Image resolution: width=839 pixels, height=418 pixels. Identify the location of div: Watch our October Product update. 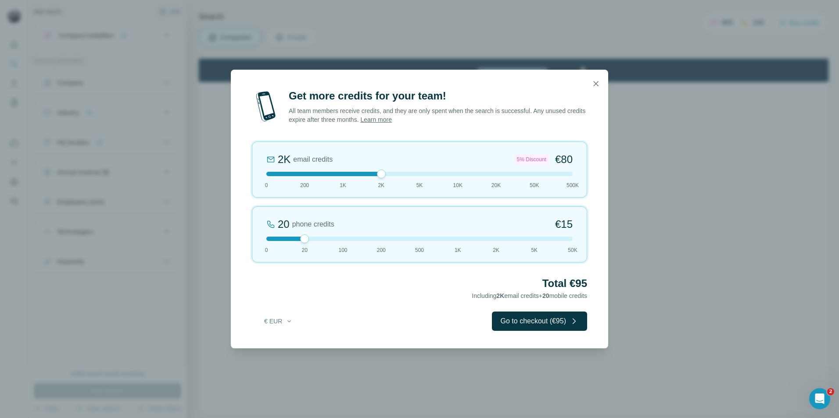
(314, 11).